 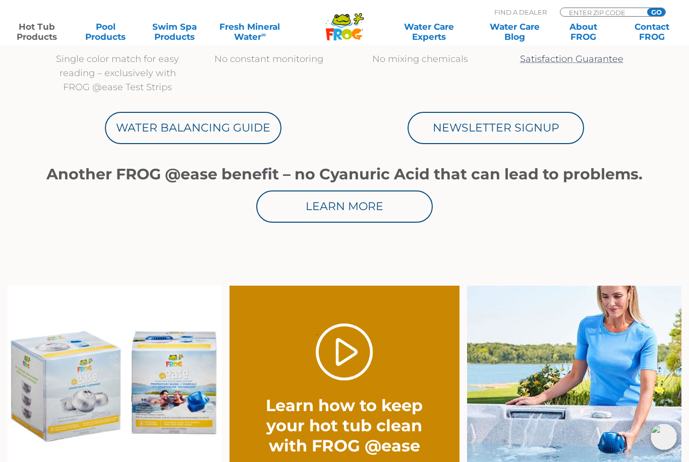 What do you see at coordinates (105, 32) in the screenshot?
I see `a: PoolProducts` at bounding box center [105, 32].